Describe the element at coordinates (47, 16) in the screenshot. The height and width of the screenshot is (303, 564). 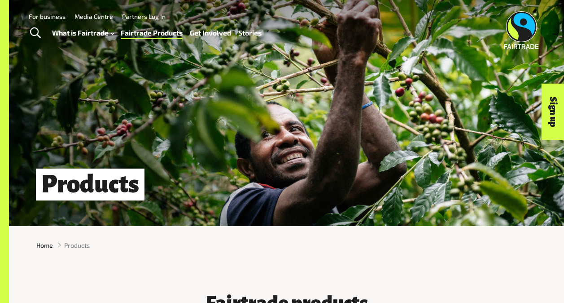
I see `a: For business` at that location.